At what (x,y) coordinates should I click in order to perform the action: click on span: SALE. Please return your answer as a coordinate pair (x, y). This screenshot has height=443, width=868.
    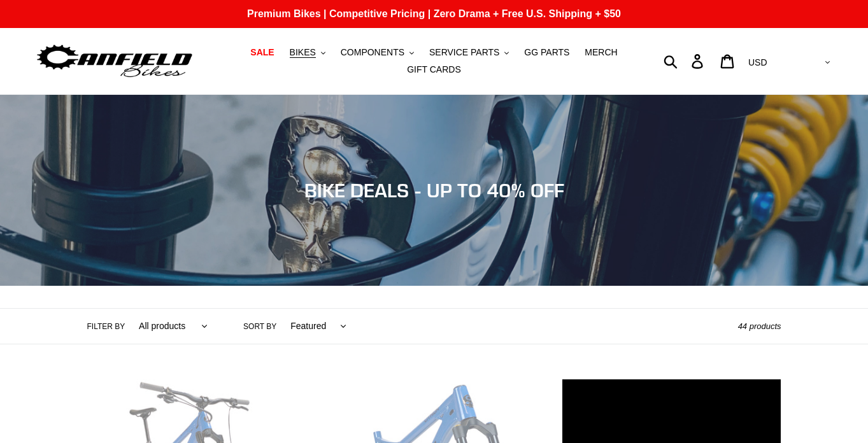
    Looking at the image, I should click on (261, 52).